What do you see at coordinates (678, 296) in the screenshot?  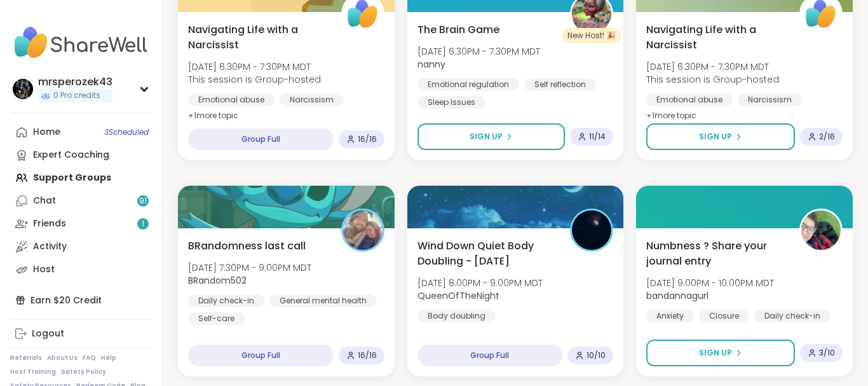 I see `b: bandannagurl` at bounding box center [678, 296].